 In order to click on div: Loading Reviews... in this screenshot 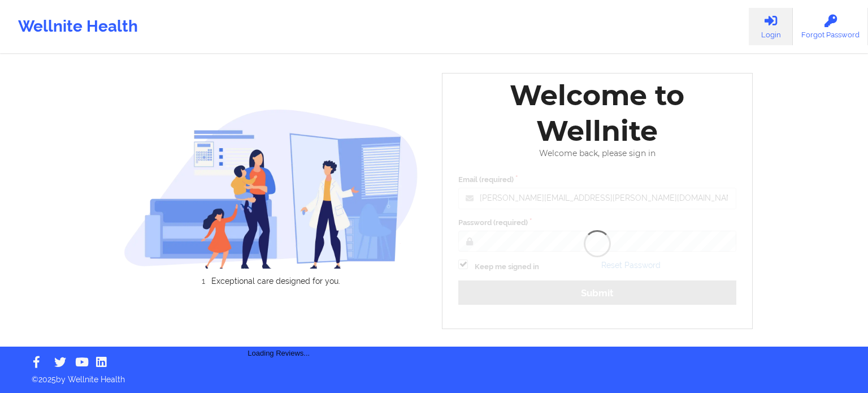, I will do `click(280, 331)`.